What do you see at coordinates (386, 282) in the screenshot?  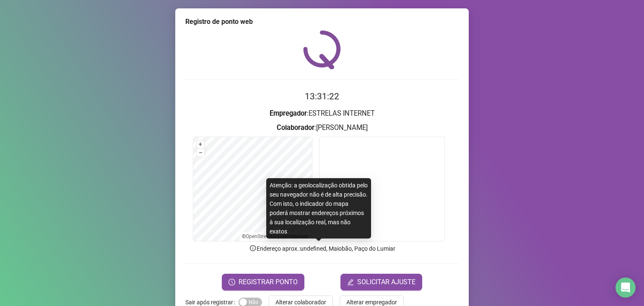 I see `span: SOLICITAR AJUSTE` at bounding box center [386, 282].